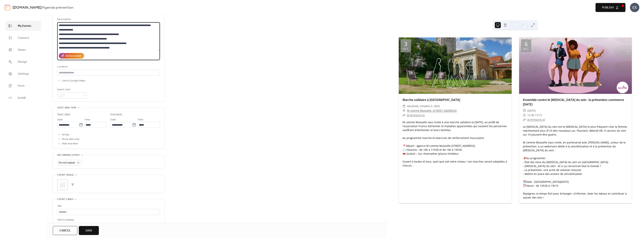 The height and width of the screenshot is (238, 644). Describe the element at coordinates (71, 56) in the screenshot. I see `button: AI Assistant` at that location.